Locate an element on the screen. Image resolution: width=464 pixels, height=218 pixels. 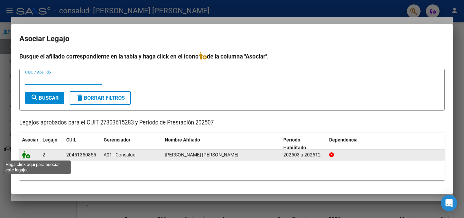
span: Legajo is located at coordinates (50, 140).